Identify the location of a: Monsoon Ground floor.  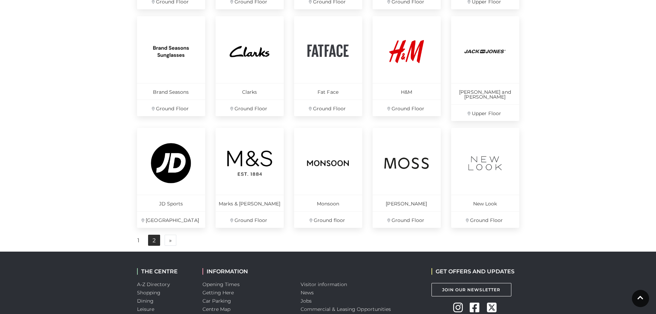
(328, 178).